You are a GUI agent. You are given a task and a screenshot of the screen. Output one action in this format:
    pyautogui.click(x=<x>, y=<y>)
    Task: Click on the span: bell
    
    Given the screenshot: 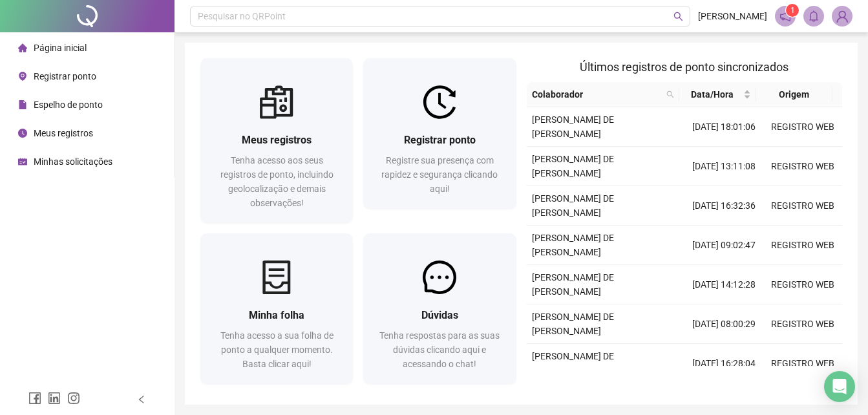 What is the action you would take?
    pyautogui.click(x=814, y=16)
    